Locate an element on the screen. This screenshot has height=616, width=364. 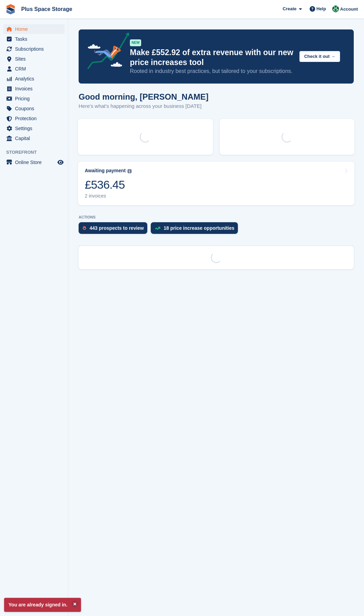
span: Sites is located at coordinates (35, 59).